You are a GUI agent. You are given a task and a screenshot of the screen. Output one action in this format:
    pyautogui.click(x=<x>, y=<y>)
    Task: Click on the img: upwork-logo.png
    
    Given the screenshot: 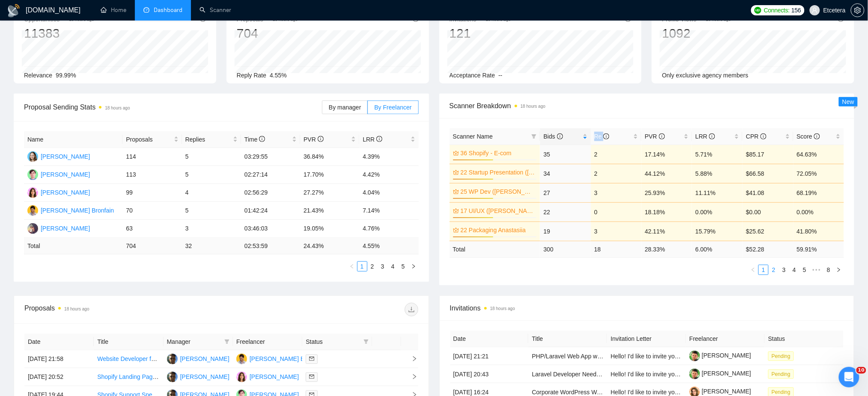 What is the action you would take?
    pyautogui.click(x=758, y=11)
    